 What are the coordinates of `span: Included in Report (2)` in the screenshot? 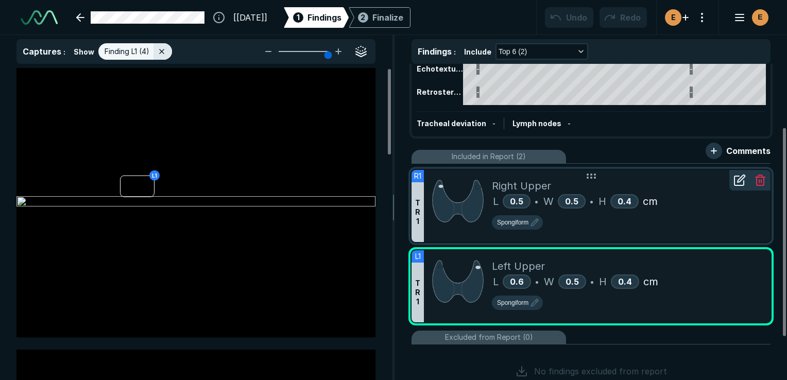 It's located at (489, 156).